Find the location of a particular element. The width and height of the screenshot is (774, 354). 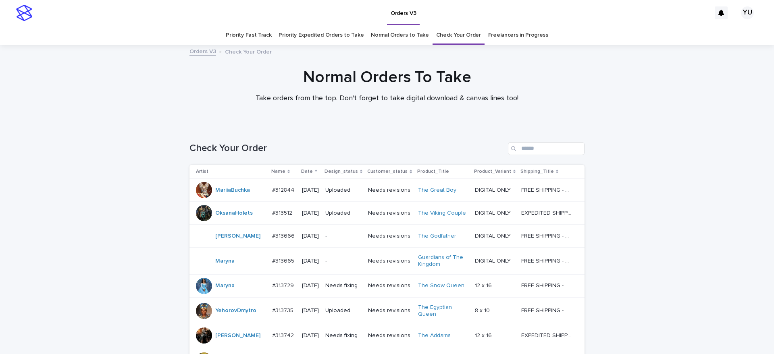

p: #313729 is located at coordinates (284, 285).